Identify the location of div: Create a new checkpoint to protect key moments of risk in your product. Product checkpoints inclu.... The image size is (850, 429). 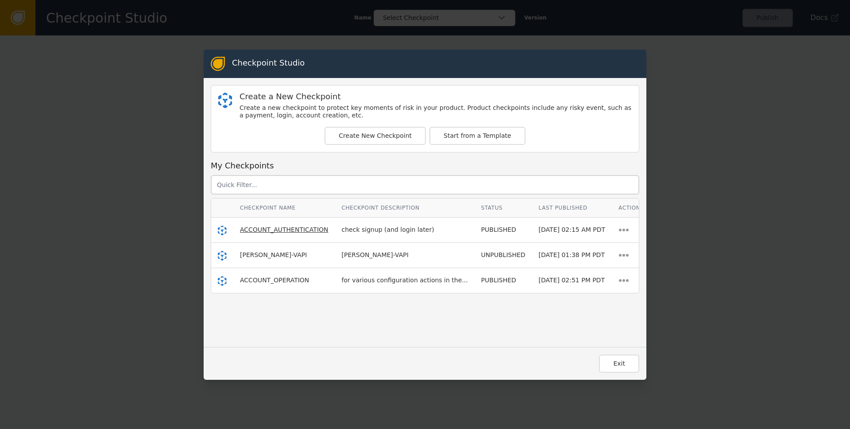
(436, 112).